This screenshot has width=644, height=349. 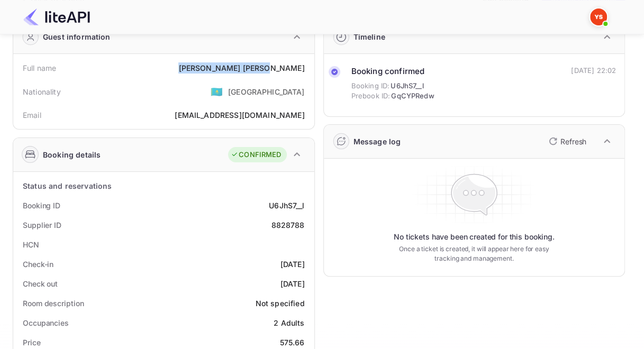 What do you see at coordinates (57, 17) in the screenshot?
I see `img: LiteAPI Logo` at bounding box center [57, 17].